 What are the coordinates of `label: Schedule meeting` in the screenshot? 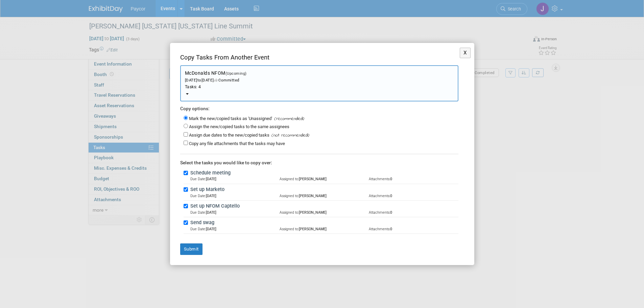 It's located at (324, 173).